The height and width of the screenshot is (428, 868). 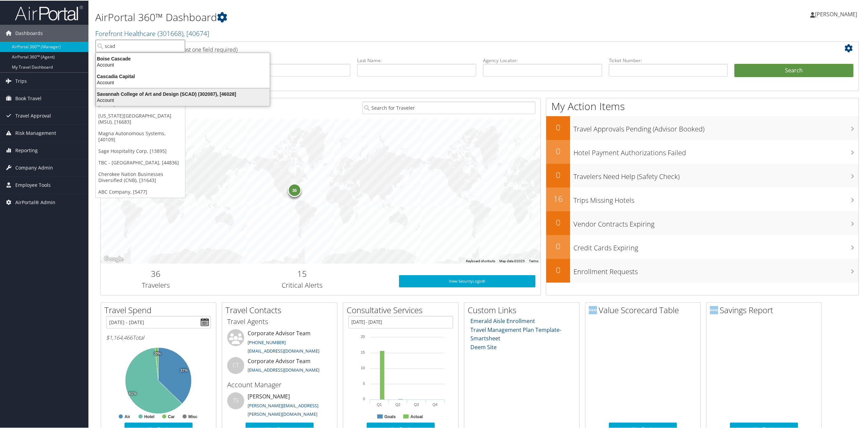 I want to click on span: ( 301668 ), so click(x=170, y=33).